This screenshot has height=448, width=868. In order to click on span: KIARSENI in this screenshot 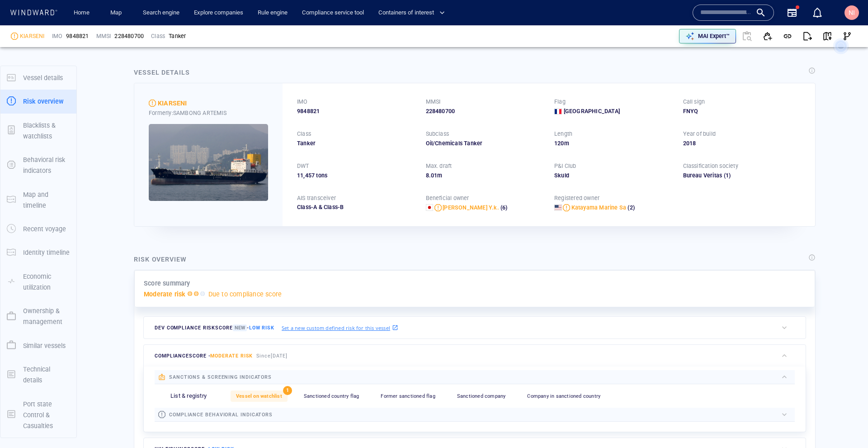, I will do `click(32, 36)`.